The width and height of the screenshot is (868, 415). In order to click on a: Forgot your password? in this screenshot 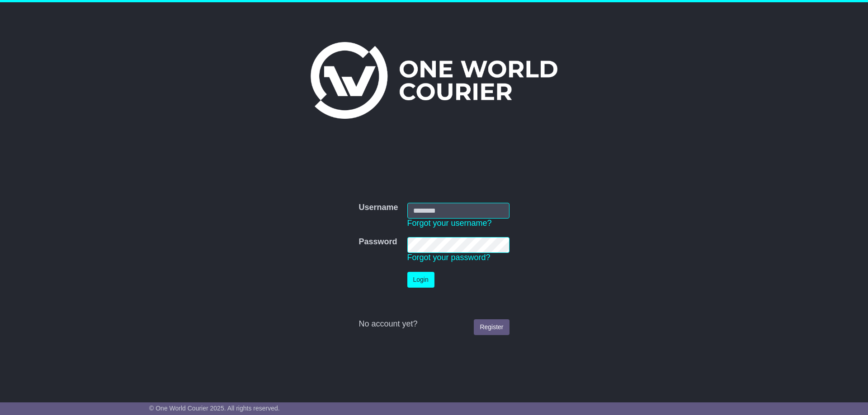, I will do `click(449, 257)`.